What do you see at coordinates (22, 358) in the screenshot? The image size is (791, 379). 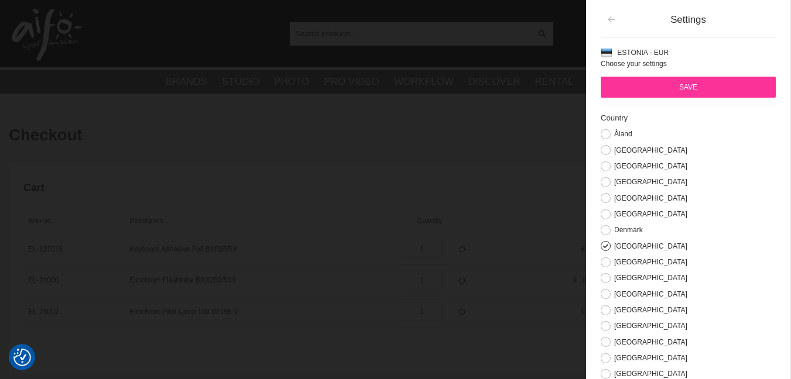 I see `img: Revisit consent button` at bounding box center [22, 358].